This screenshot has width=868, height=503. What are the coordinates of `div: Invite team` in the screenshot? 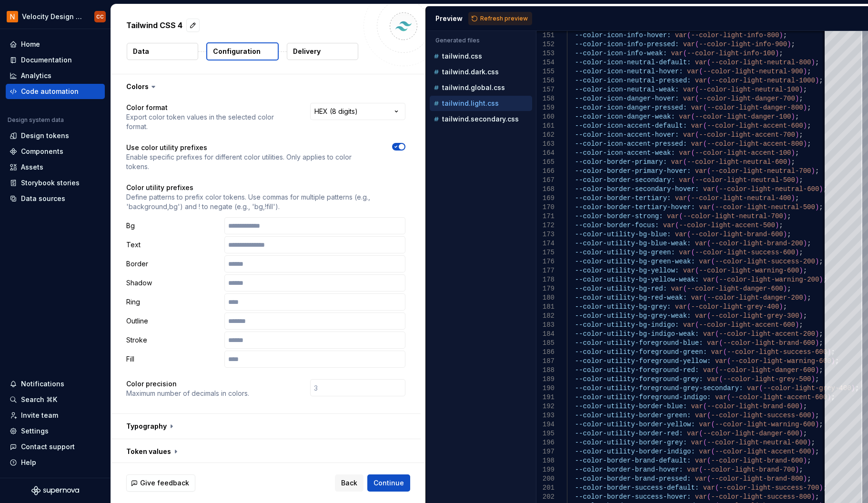 It's located at (40, 415).